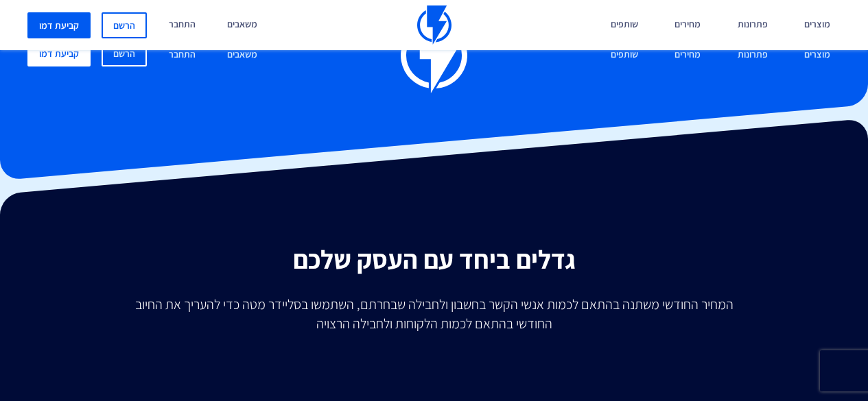  I want to click on a: מחירים, so click(687, 54).